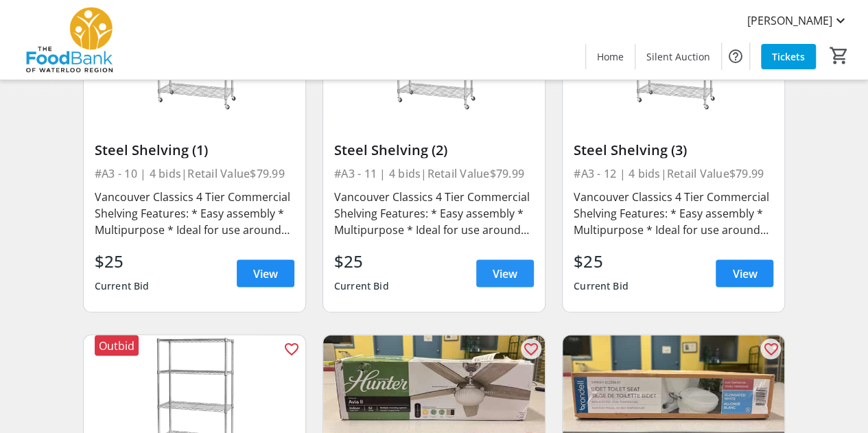  Describe the element at coordinates (673, 173) in the screenshot. I see `div: #A3 - 12 | 4 bids | Retail Value $79.99` at that location.